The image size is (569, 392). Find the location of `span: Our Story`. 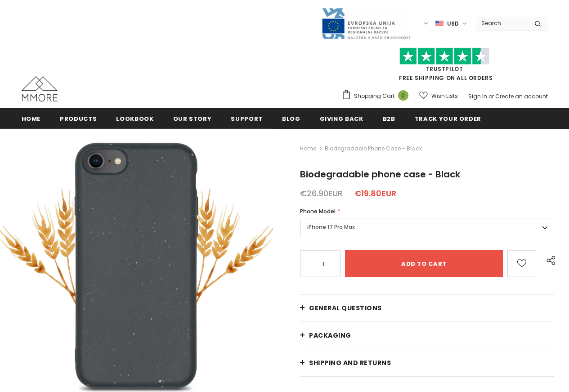

span: Our Story is located at coordinates (193, 119).